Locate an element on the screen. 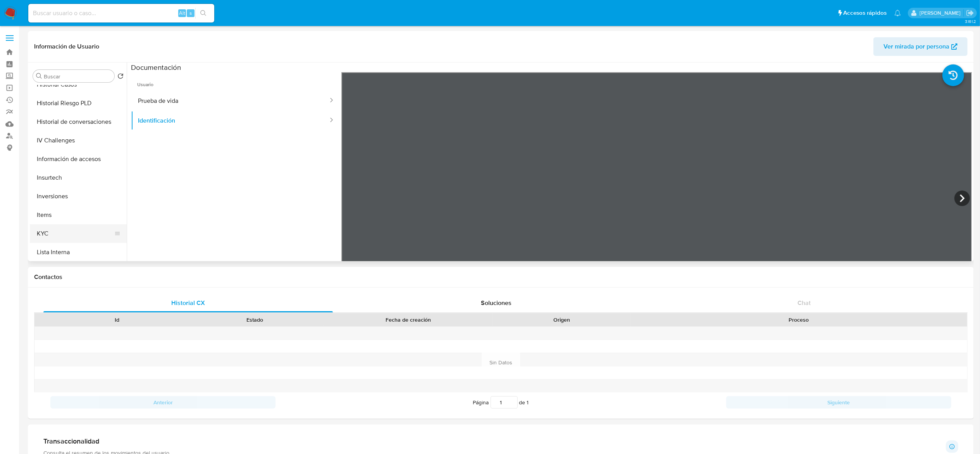 This screenshot has width=980, height=454. button: Inversiones is located at coordinates (78, 196).